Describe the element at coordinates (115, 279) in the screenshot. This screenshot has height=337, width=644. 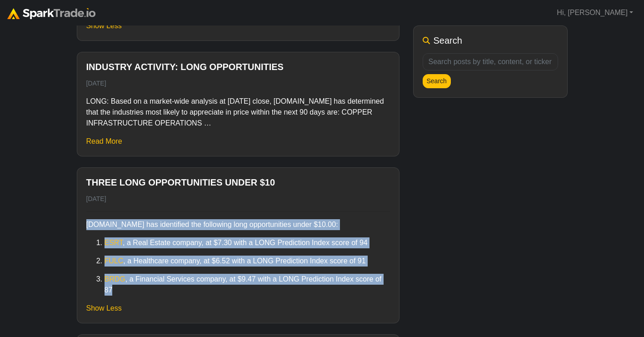
I see `a: BRDG` at that location.